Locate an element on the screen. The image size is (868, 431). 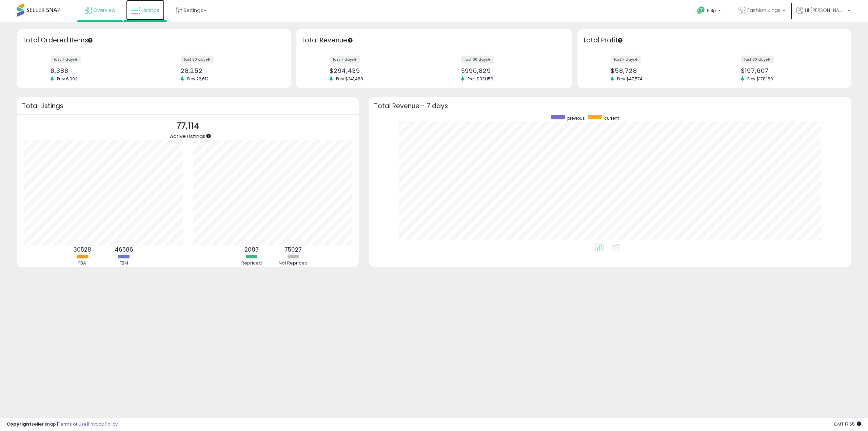
div: $294,439 is located at coordinates (379, 71).